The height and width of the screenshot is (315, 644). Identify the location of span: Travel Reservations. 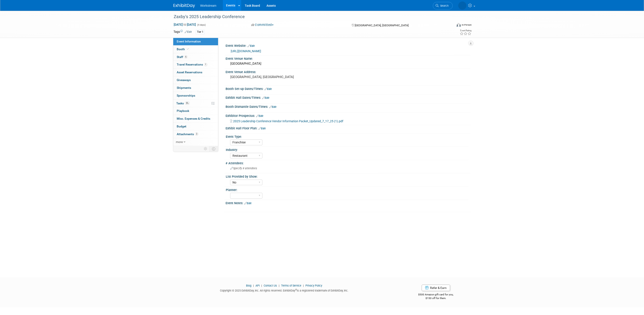
(192, 65).